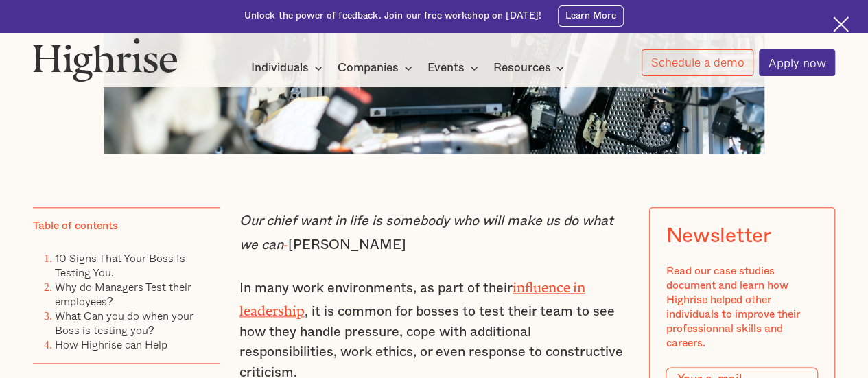 The width and height of the screenshot is (868, 378). What do you see at coordinates (76, 226) in the screenshot?
I see `div: Table of contents` at bounding box center [76, 226].